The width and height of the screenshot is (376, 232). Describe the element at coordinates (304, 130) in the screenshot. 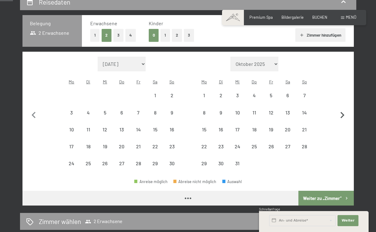

I see `div: Sun Dec 21 2025` at that location.